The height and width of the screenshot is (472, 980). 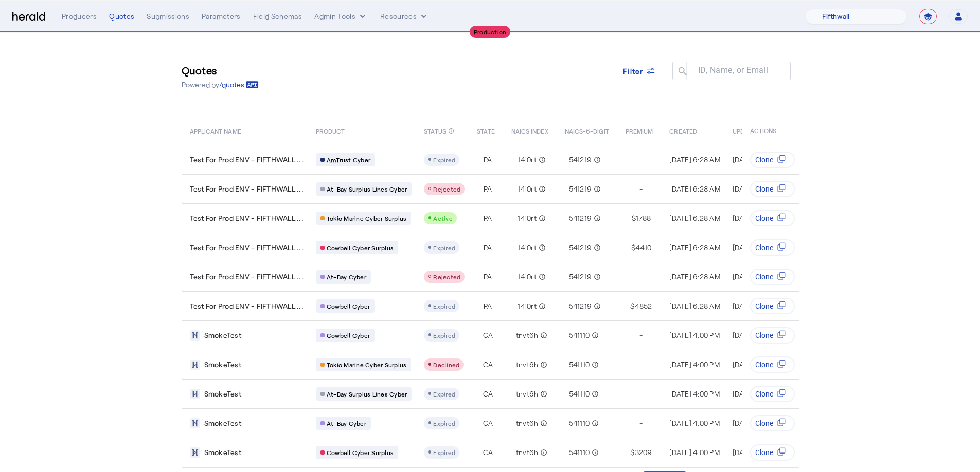 I want to click on mat-icon: search, so click(x=681, y=72).